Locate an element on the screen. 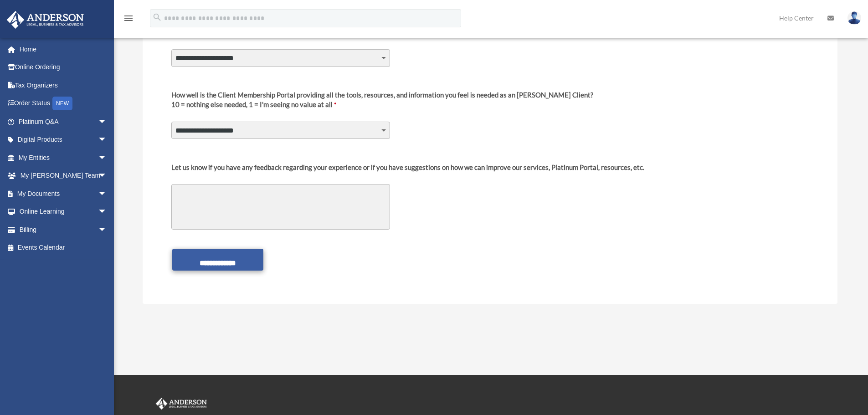 The height and width of the screenshot is (415, 868). label: 10 = nothing else needed, 1 = I'm seeing no value at all is located at coordinates (382, 104).